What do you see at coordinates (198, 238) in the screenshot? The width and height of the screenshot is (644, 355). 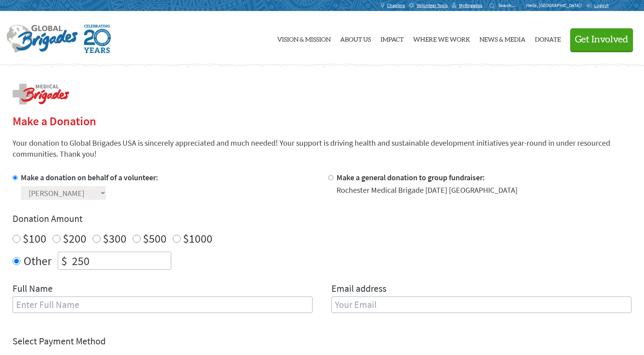 I see `label: $1000` at bounding box center [198, 238].